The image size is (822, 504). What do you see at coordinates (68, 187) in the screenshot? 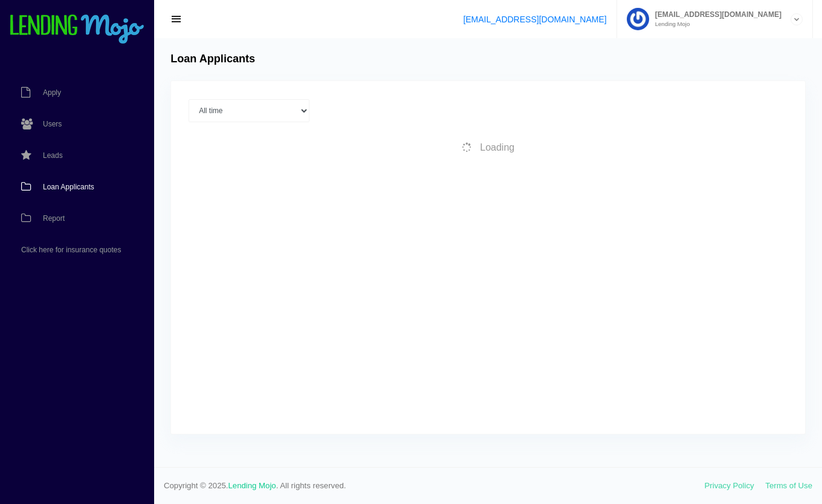
I see `span: Loan Applicants` at bounding box center [68, 187].